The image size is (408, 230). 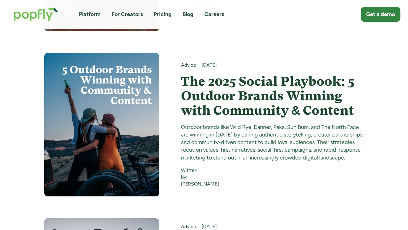 I want to click on div: Get a demo, so click(x=381, y=14).